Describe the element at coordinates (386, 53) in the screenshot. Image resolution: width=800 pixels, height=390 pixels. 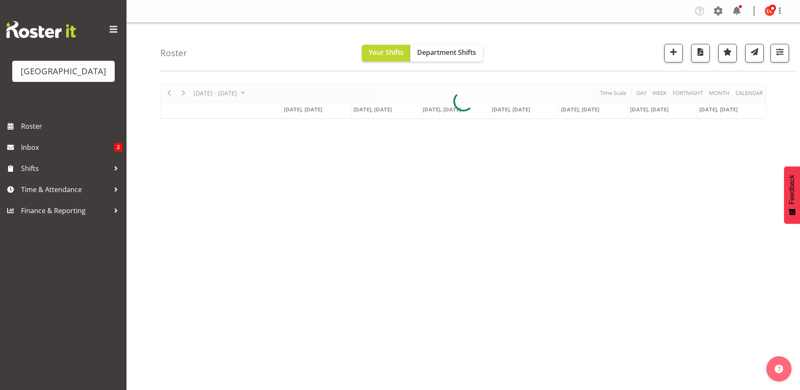
I see `button: Your Shifts` at that location.